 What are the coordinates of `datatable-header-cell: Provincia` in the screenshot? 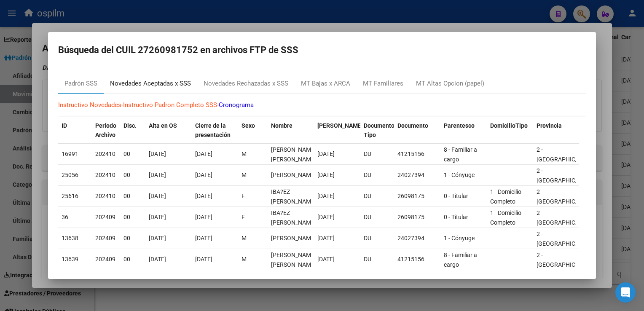 It's located at (556, 130).